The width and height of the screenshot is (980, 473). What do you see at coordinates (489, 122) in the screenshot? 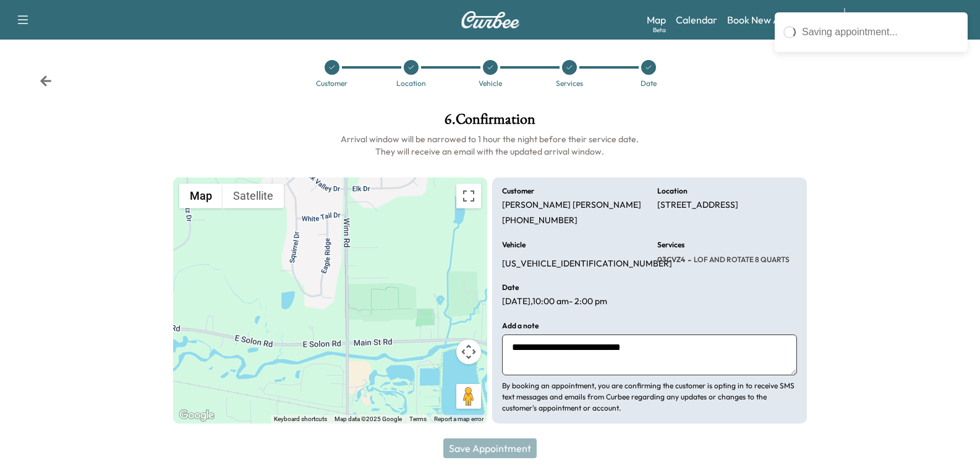
I see `h1: 6 . Confirmation` at bounding box center [489, 122].